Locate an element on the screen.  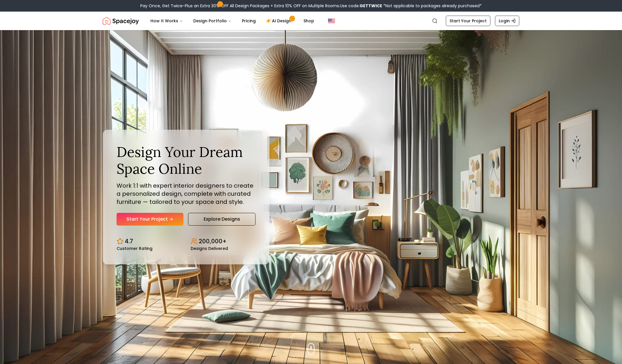
p: Work 1:1 with expert interior designers to create a personalized design, complete with curated fu... is located at coordinates (186, 194).